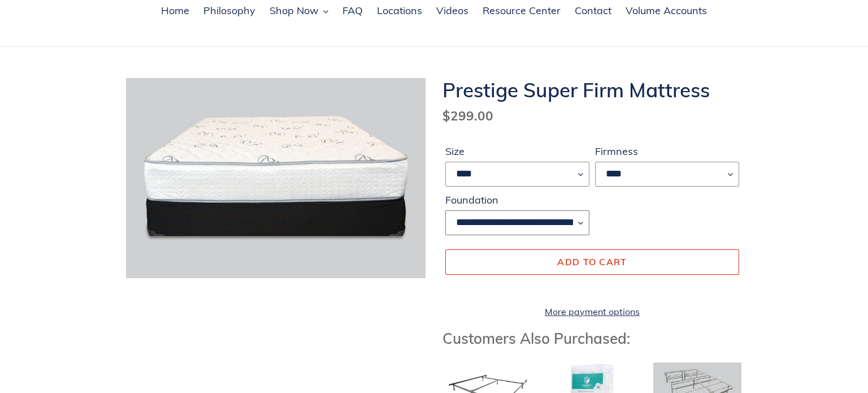  Describe the element at coordinates (593, 338) in the screenshot. I see `h3: Customers Also Purchased:` at that location.